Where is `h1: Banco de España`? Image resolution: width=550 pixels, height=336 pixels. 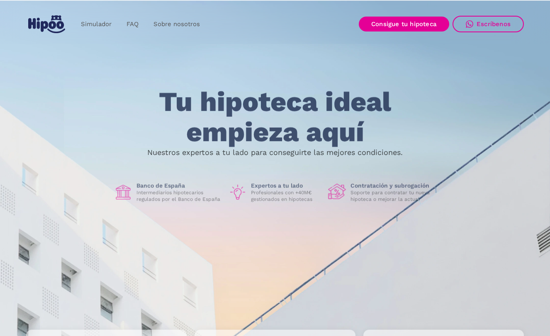
h1: Banco de España is located at coordinates (179, 186).